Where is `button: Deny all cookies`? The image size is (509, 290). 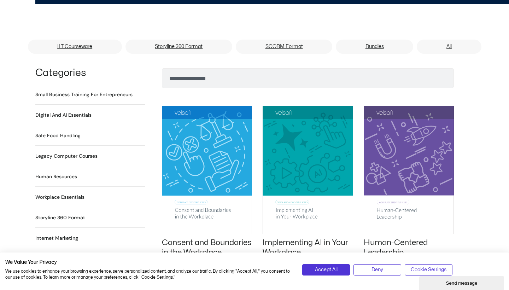
button: Deny all cookies is located at coordinates (377, 270).